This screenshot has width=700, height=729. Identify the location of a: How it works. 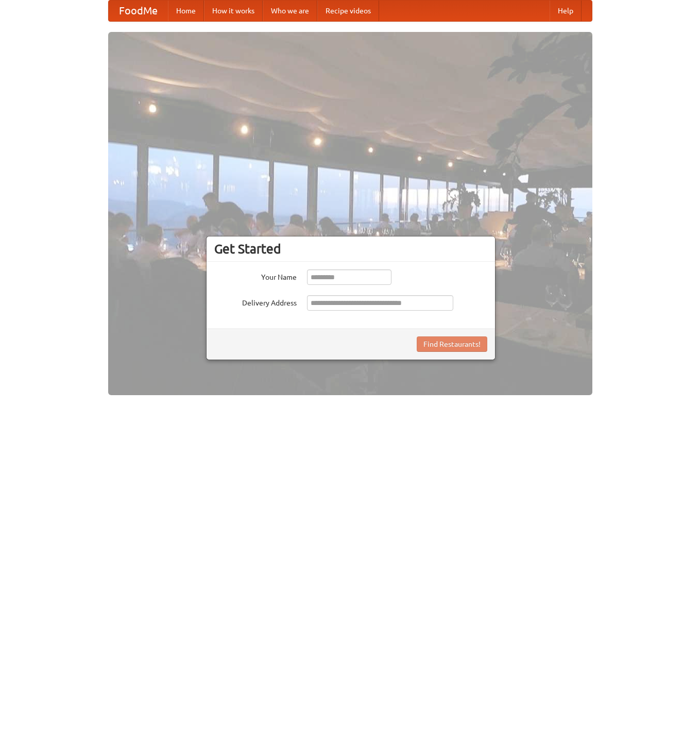
(234, 11).